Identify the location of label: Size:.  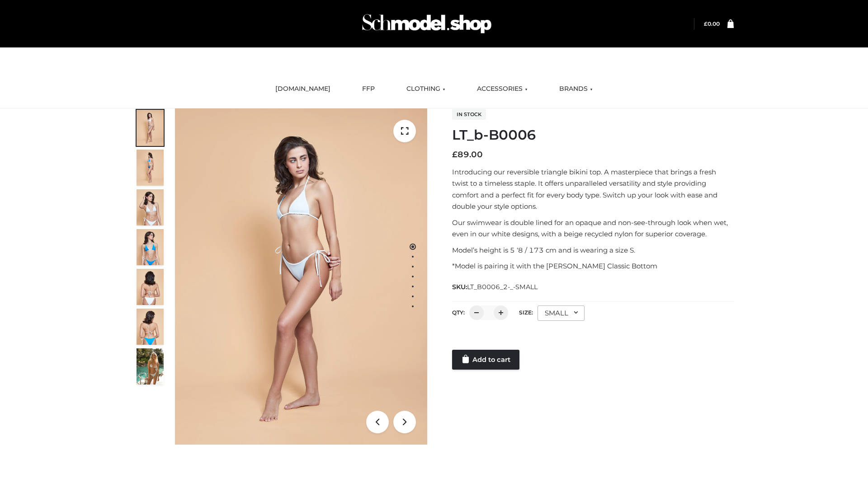
(526, 312).